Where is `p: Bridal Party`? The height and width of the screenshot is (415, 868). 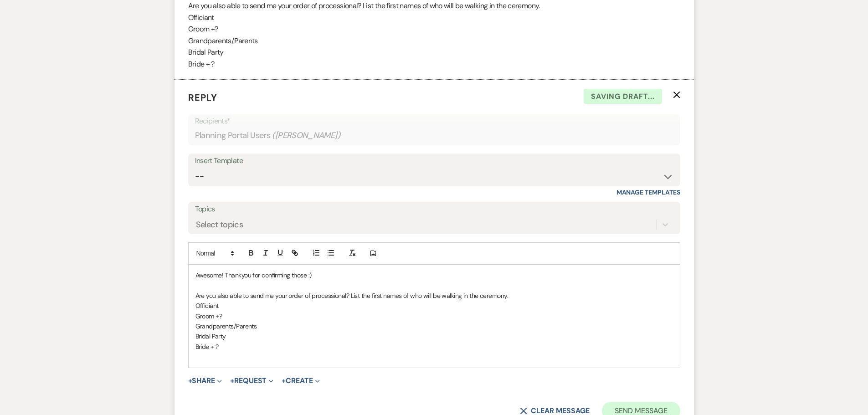
p: Bridal Party is located at coordinates (434, 52).